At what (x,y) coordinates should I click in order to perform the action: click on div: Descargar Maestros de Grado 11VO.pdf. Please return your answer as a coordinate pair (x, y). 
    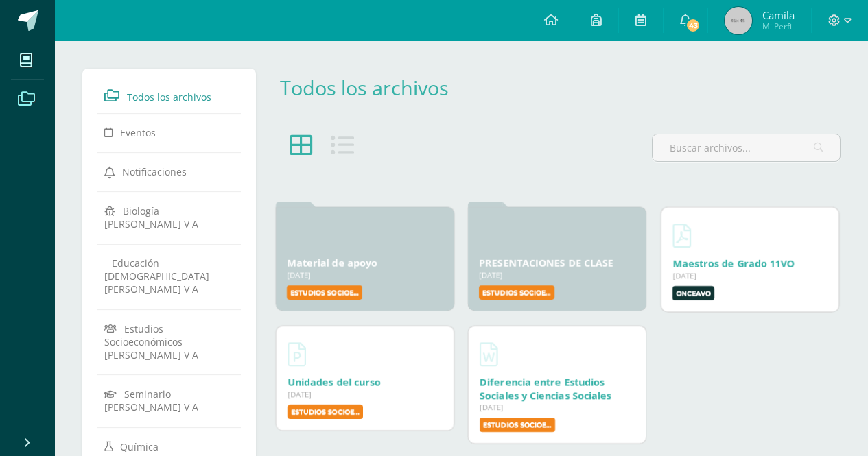
    Looking at the image, I should click on (750, 263).